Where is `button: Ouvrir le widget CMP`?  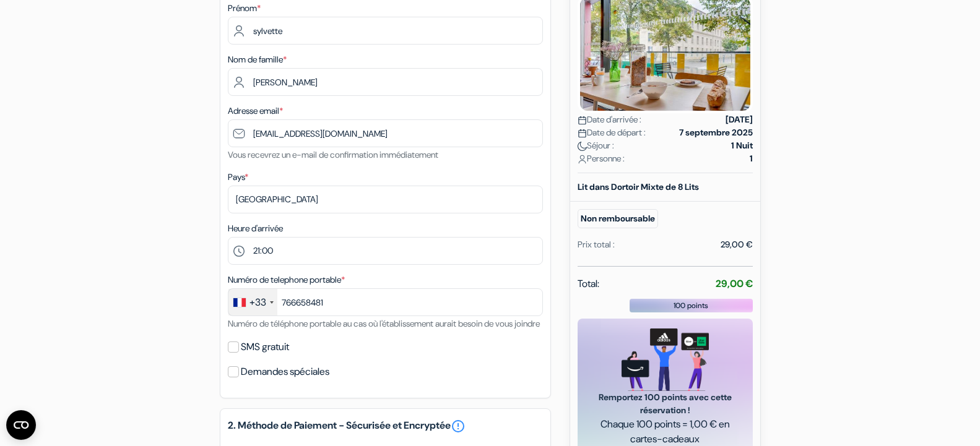 button: Ouvrir le widget CMP is located at coordinates (21, 425).